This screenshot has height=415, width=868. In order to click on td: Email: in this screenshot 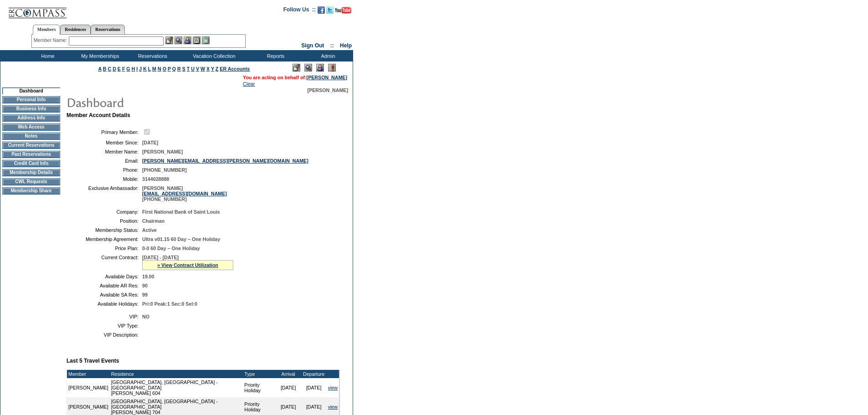, I will do `click(104, 161)`.